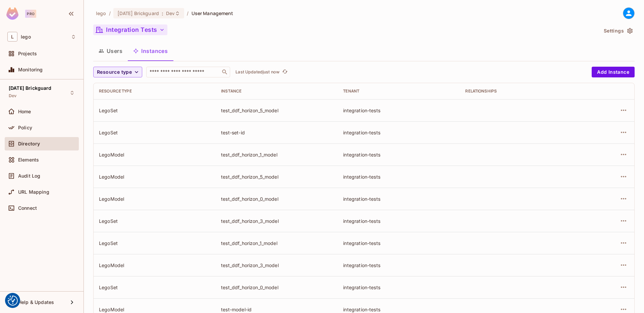 The image size is (644, 313). I want to click on img: Revisit consent button, so click(13, 301).